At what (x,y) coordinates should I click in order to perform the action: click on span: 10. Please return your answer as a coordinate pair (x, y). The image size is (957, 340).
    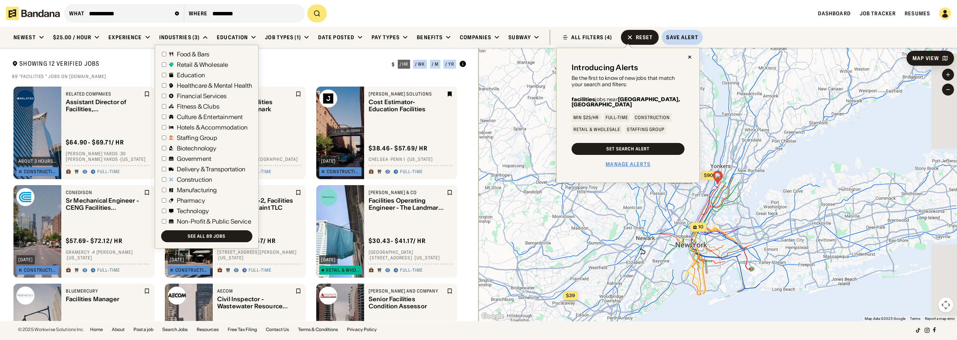
    Looking at the image, I should click on (701, 227).